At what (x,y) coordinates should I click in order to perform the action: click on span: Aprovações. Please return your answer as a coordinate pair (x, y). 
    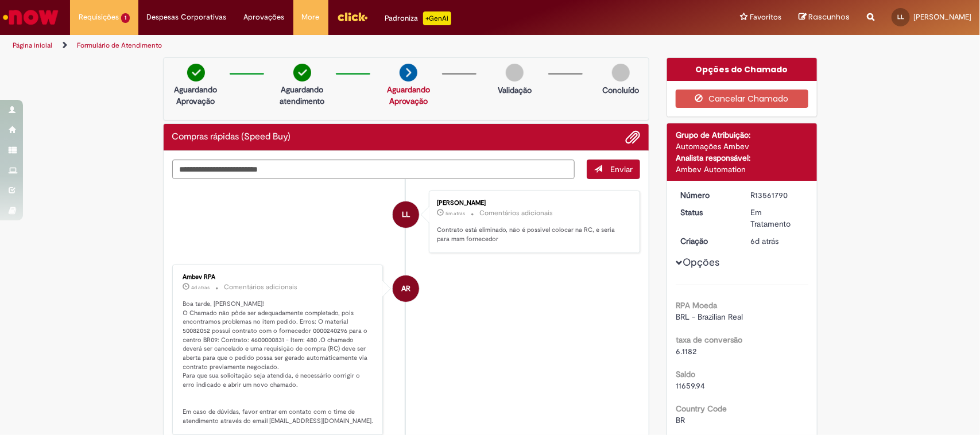
    Looking at the image, I should click on (264, 17).